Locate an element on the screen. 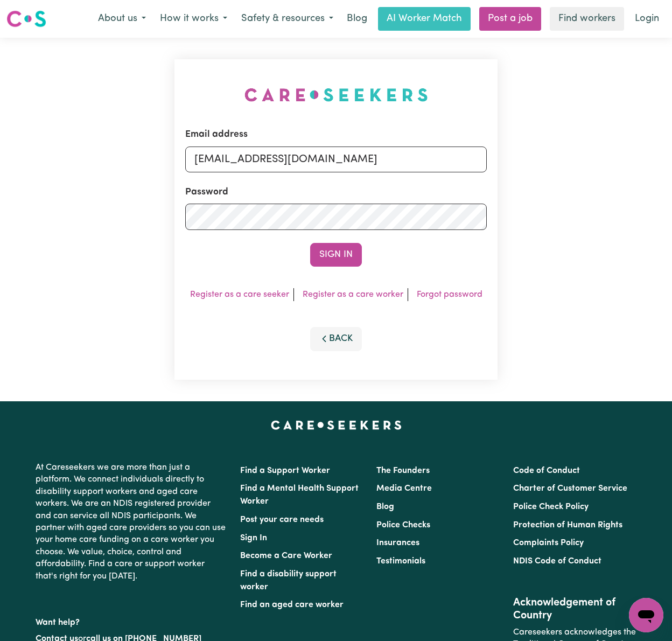 Image resolution: width=672 pixels, height=641 pixels. input: Email address is located at coordinates (336, 160).